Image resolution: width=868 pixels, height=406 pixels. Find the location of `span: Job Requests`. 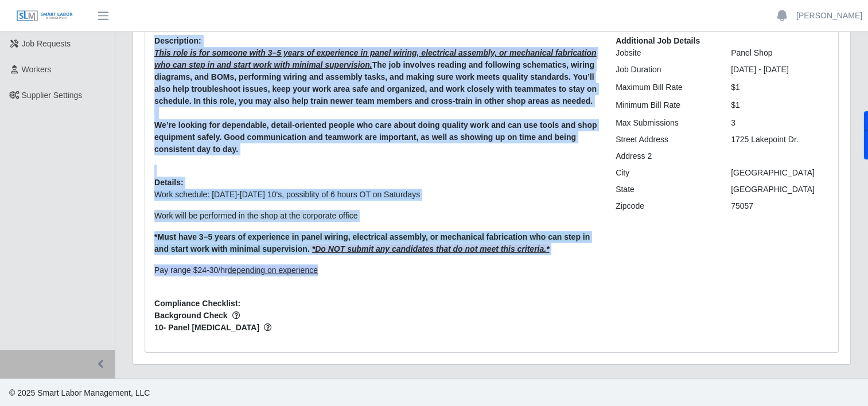

span: Job Requests is located at coordinates (47, 43).